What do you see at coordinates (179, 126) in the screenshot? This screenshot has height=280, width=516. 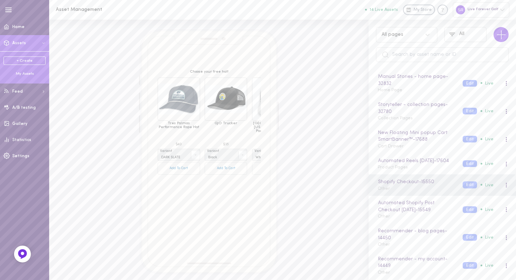 I see `p: Tres Palmas Performance Rope Hat` at bounding box center [179, 126].